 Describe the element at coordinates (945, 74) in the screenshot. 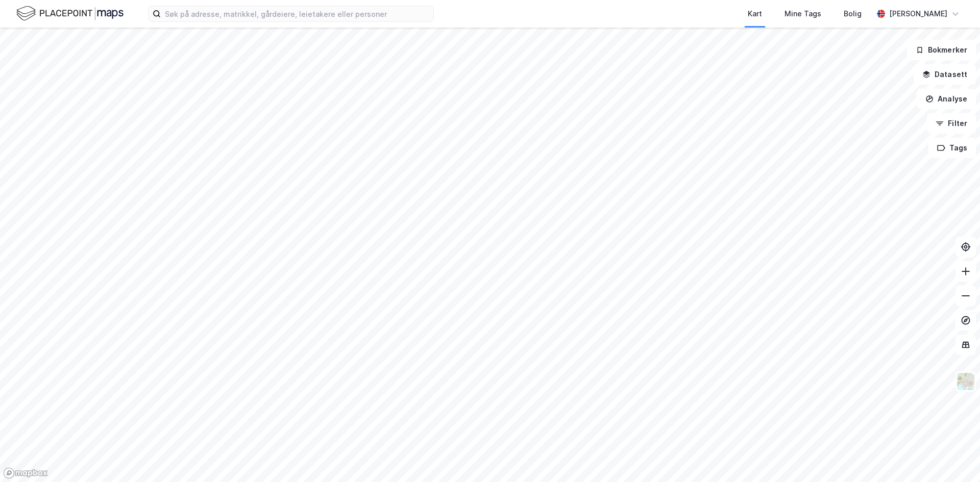

I see `button: Datasett` at that location.